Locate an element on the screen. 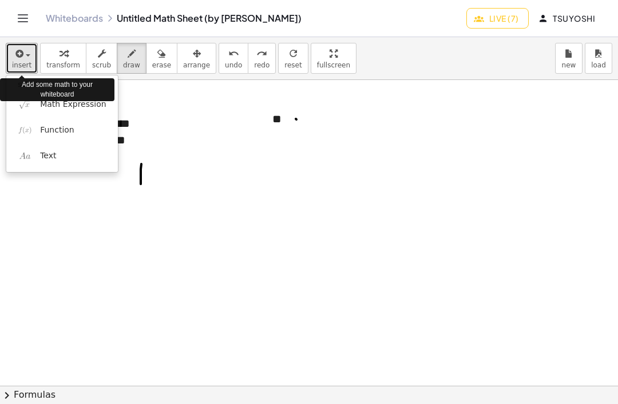 The image size is (618, 404). span: Math Expression is located at coordinates (73, 105).